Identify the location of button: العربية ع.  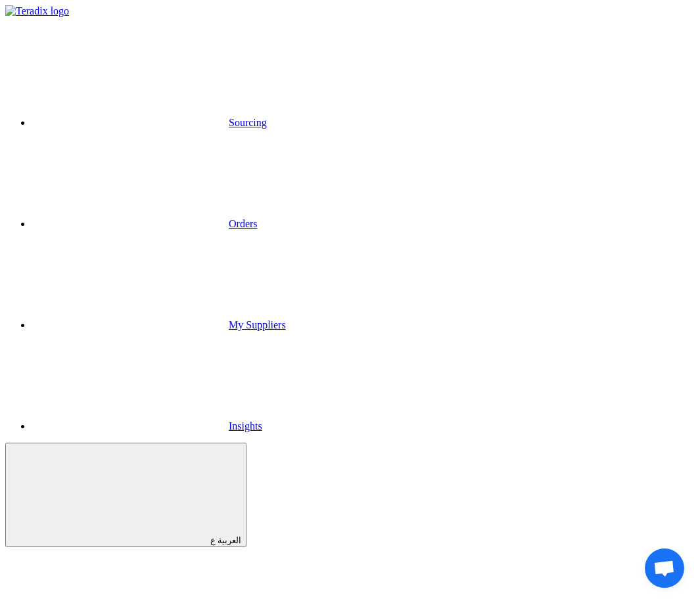
(125, 495).